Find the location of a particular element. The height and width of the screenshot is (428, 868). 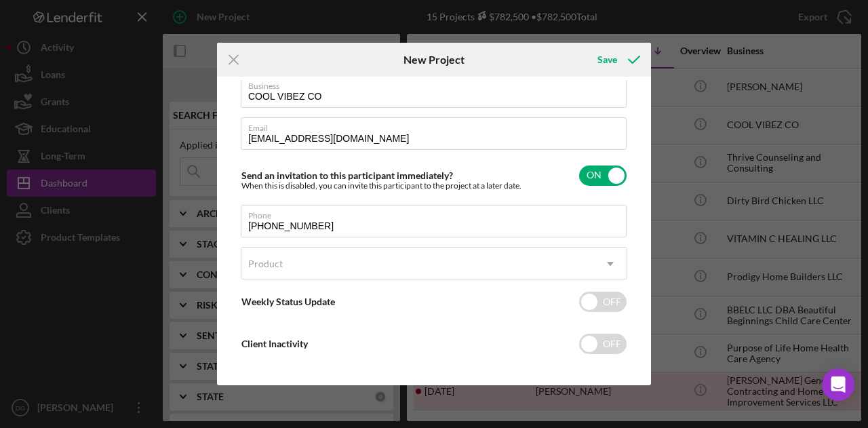

label: Client Inactivity is located at coordinates (275, 343).